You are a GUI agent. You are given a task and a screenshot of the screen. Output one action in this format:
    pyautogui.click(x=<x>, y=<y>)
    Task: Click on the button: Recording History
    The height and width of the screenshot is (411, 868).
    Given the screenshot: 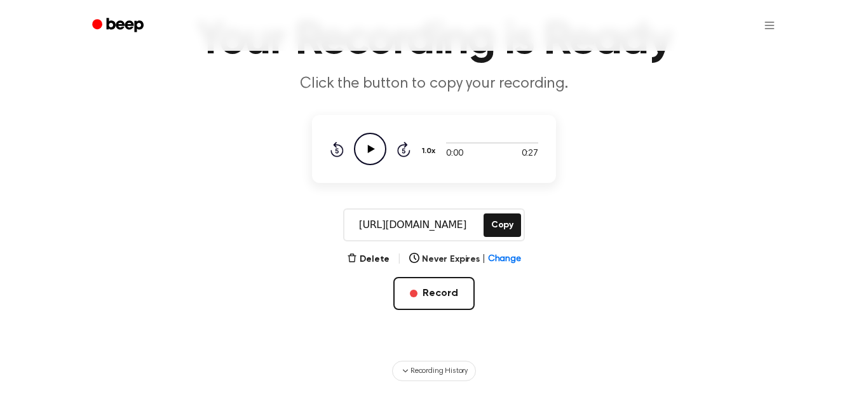 What is the action you would take?
    pyautogui.click(x=434, y=371)
    